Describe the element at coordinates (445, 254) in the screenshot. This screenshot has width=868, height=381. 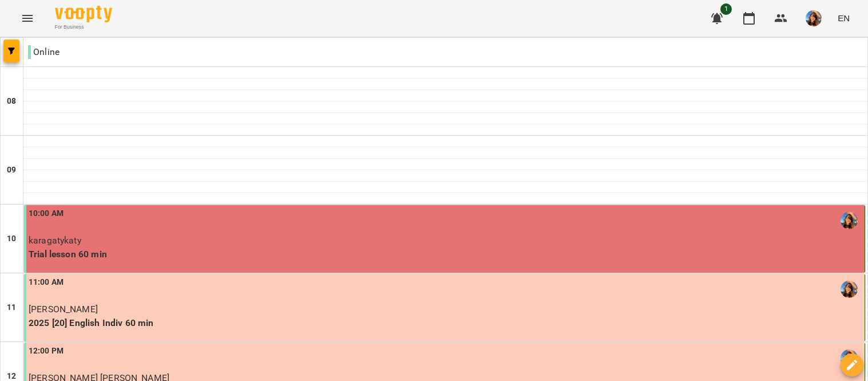
I see `p: Trial lesson 60 min` at that location.